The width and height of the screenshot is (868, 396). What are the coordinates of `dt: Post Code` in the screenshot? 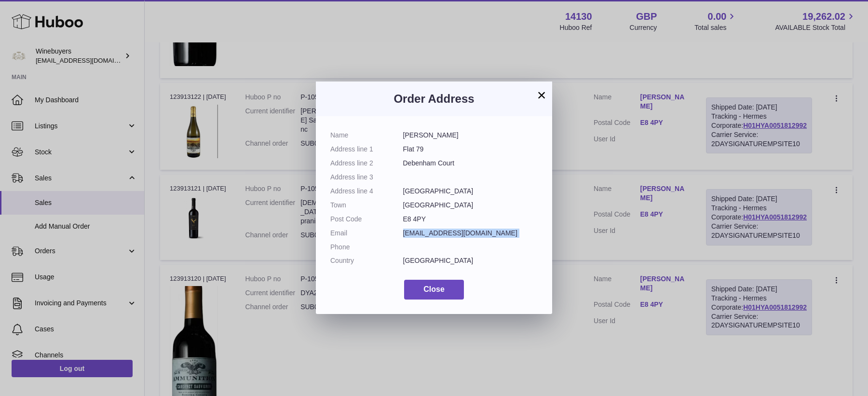 It's located at (367, 219).